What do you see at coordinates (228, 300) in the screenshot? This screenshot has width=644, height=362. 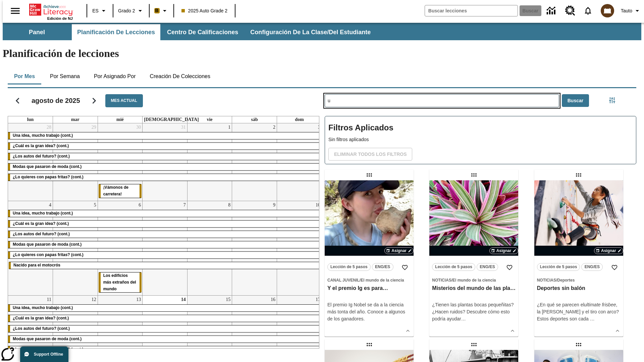 I see `a: 15 de agosto de 2025` at bounding box center [228, 300].